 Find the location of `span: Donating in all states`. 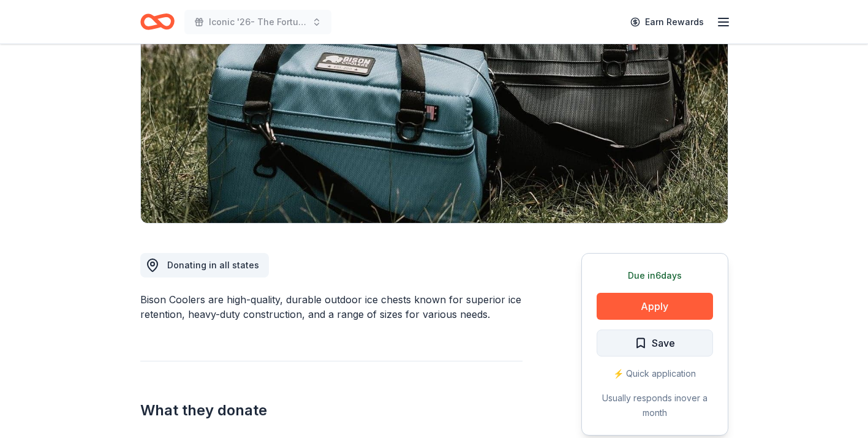

span: Donating in all states is located at coordinates (213, 265).